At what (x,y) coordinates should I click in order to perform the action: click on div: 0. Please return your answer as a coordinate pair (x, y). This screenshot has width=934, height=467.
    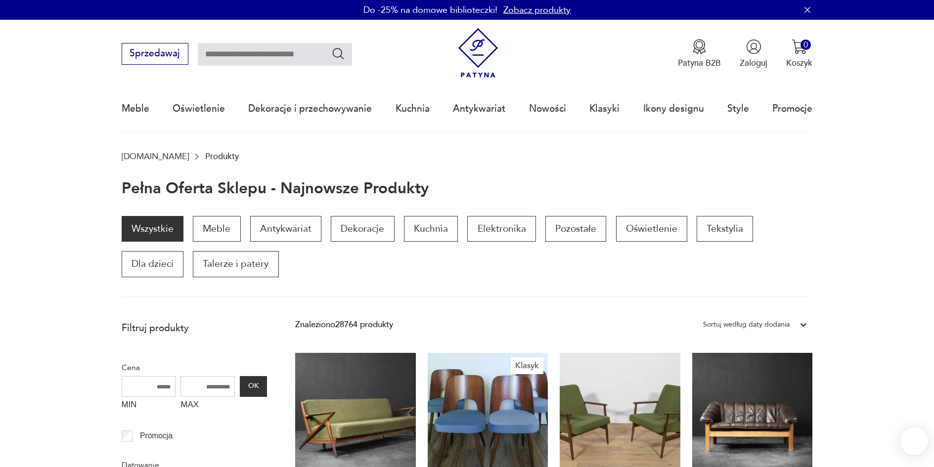
    Looking at the image, I should click on (805, 44).